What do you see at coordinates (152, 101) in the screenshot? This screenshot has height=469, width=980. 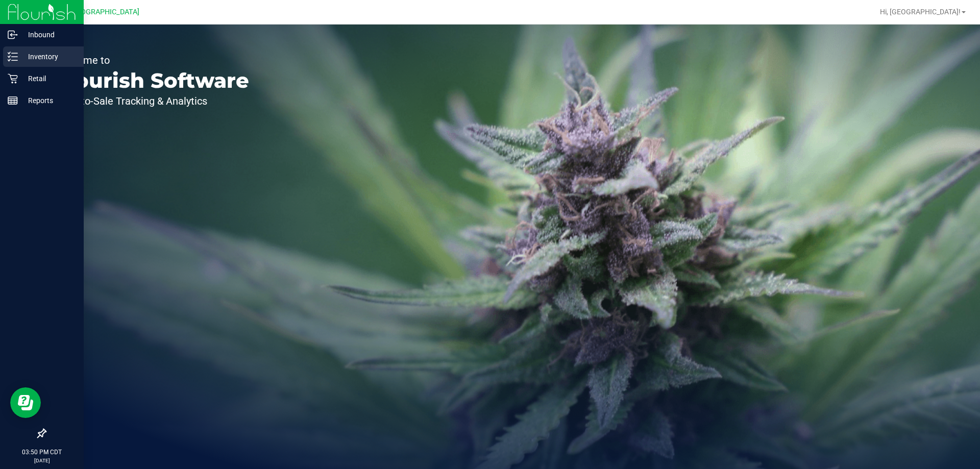 I see `p: Seed-to-Sale Tracking & Analytics` at bounding box center [152, 101].